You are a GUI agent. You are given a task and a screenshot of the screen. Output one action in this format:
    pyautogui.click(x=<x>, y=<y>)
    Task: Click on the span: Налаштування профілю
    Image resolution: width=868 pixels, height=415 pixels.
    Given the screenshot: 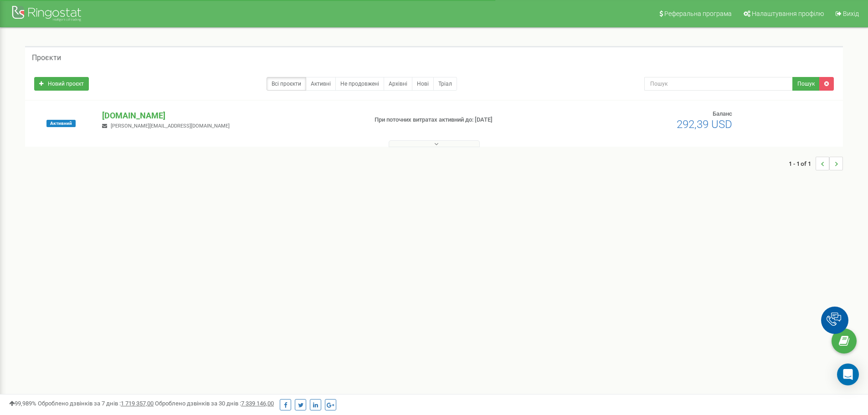 What is the action you would take?
    pyautogui.click(x=788, y=14)
    